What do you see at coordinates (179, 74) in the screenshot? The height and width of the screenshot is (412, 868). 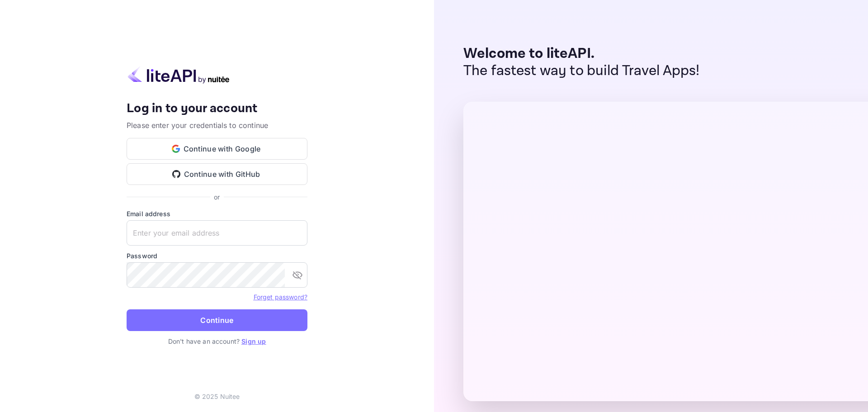 I see `img: liteapi` at bounding box center [179, 74].